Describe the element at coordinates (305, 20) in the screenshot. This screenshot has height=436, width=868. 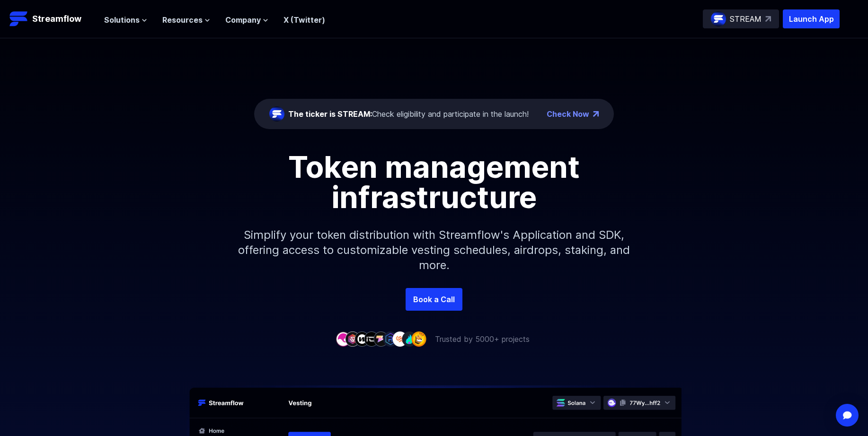
I see `a: X (Twitter)` at that location.